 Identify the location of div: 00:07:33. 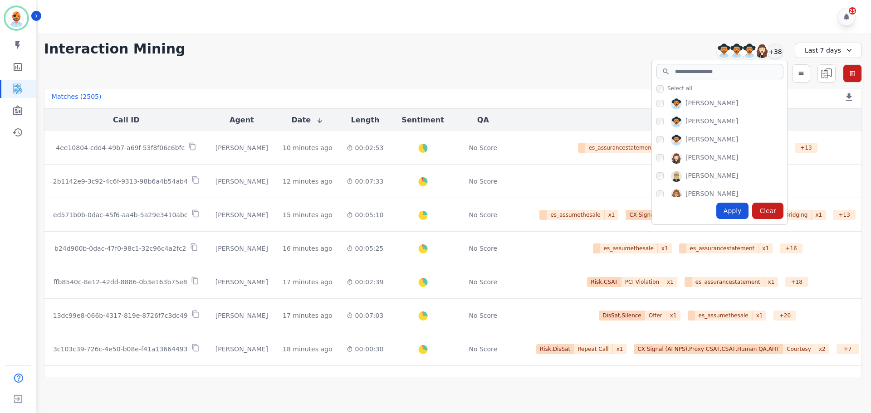
(365, 181).